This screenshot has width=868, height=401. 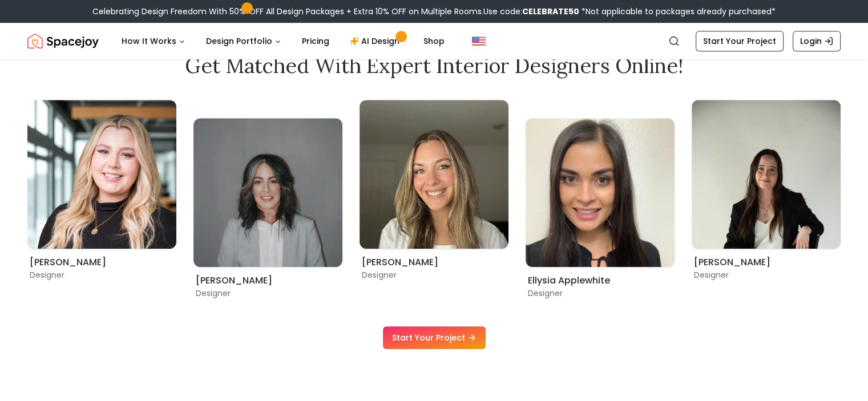 What do you see at coordinates (600, 280) in the screenshot?
I see `h6: Ellysia Applewhite` at bounding box center [600, 280].